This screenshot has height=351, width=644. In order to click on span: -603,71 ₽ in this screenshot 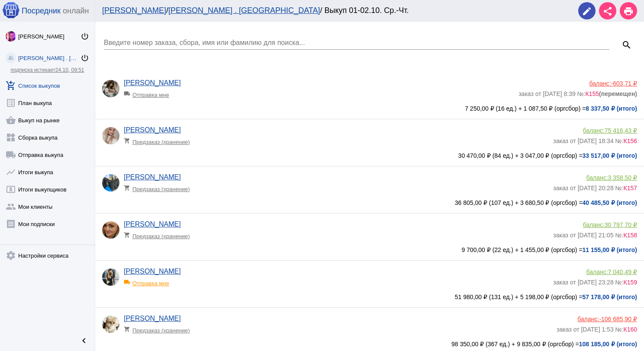, I will do `click(624, 84)`.